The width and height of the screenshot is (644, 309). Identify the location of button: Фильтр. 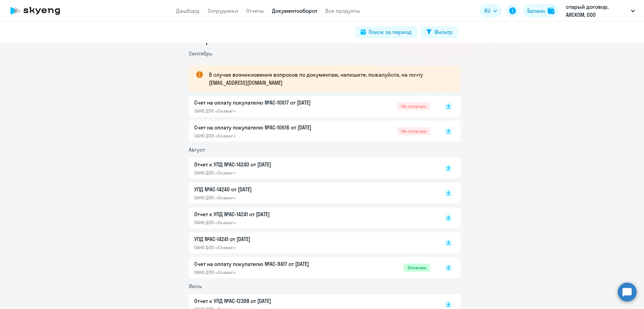
(440, 32).